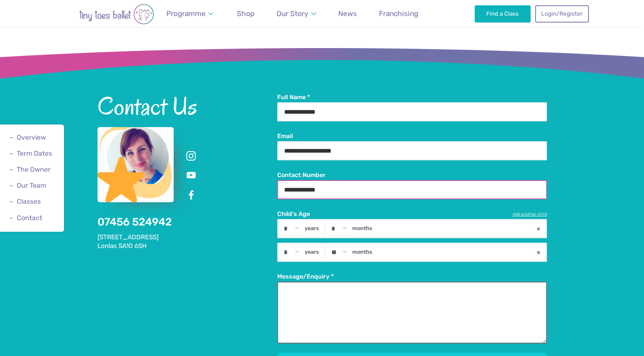 The height and width of the screenshot is (356, 644). Describe the element at coordinates (32, 185) in the screenshot. I see `a: Our Team` at that location.